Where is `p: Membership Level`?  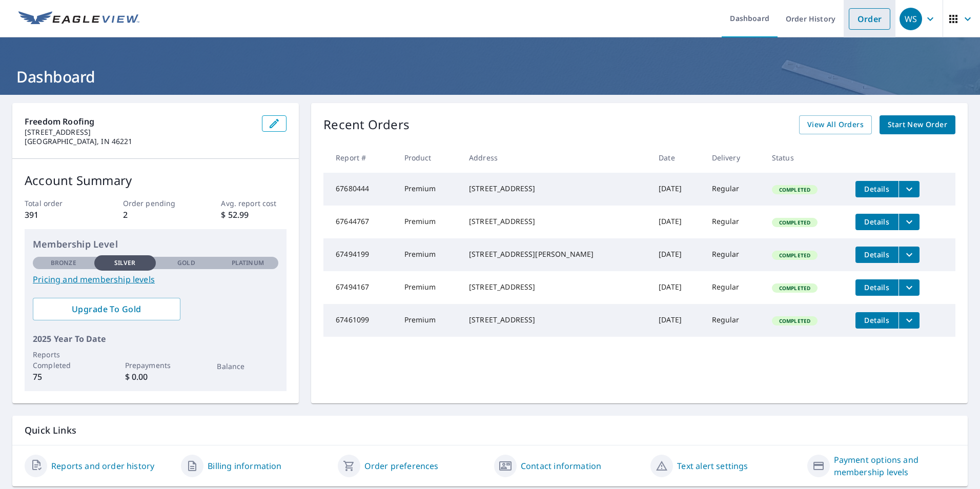 p: Membership Level is located at coordinates (155, 244).